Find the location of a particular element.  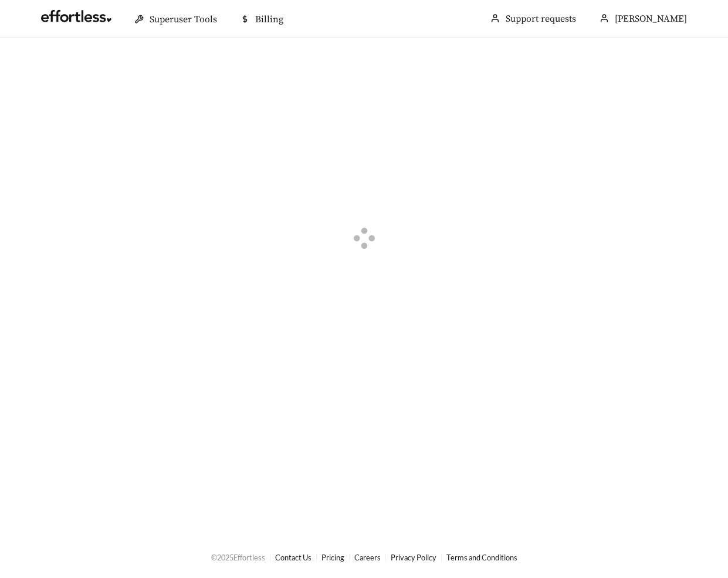

a: Support requests is located at coordinates (541, 19).